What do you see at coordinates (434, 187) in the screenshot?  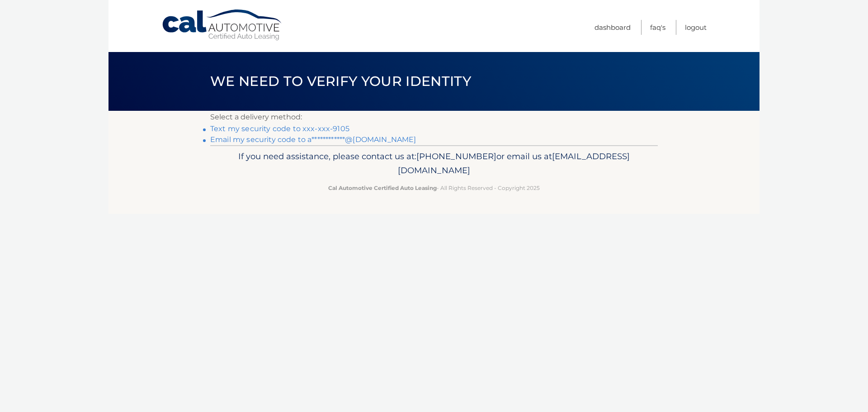 I see `p: - All Rights Reserved - Copyright 2025` at bounding box center [434, 187].